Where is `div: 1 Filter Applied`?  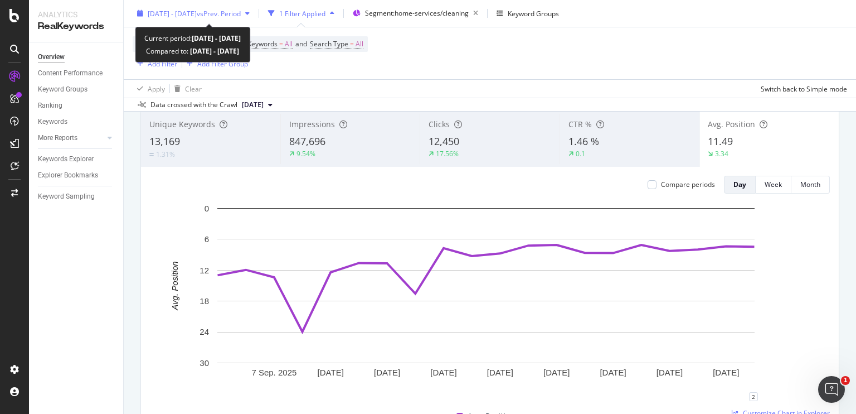
div: 1 Filter Applied is located at coordinates (302, 13).